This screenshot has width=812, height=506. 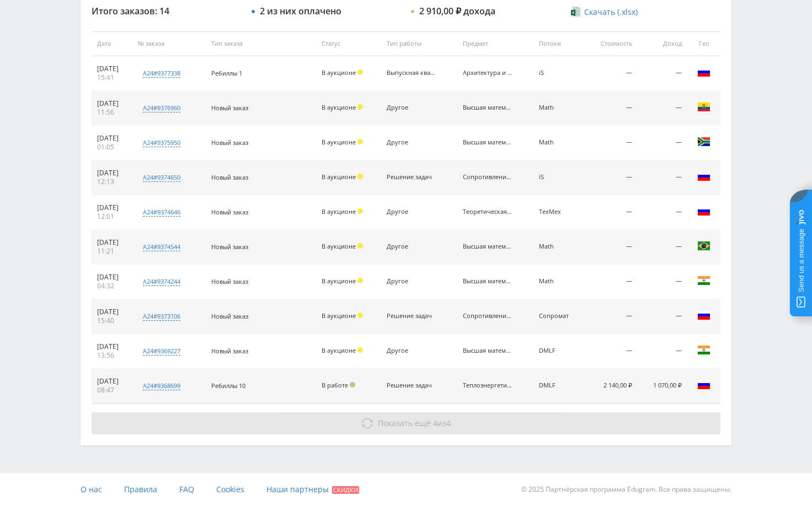 What do you see at coordinates (162, 386) in the screenshot?
I see `div: a24#9368699` at bounding box center [162, 386].